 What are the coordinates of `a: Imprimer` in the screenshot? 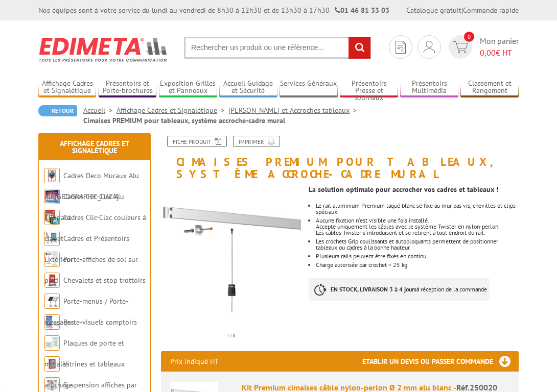 It's located at (256, 142).